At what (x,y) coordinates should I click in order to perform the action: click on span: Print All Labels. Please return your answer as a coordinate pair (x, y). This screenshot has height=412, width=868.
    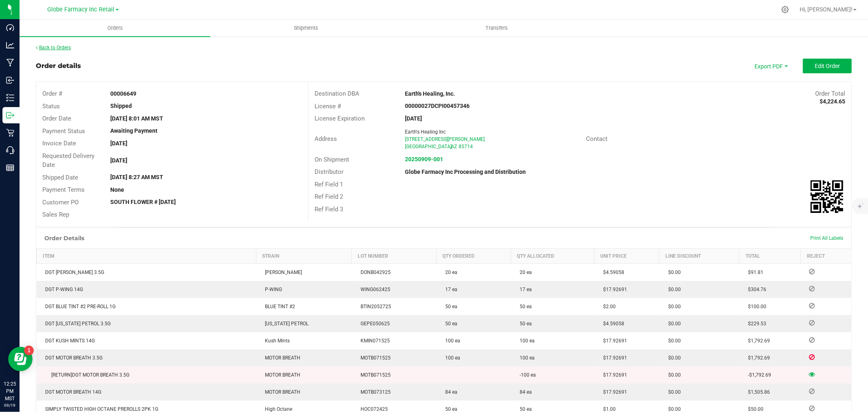
    Looking at the image, I should click on (827, 238).